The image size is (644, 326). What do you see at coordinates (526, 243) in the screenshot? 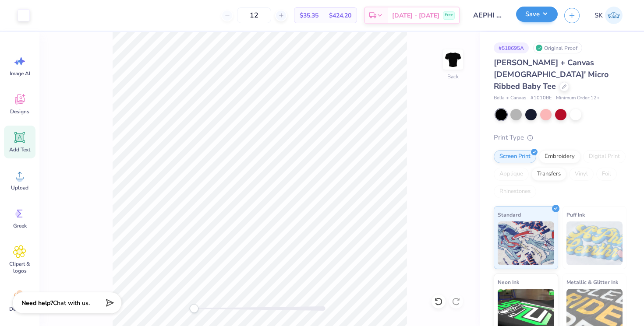
I see `img: Standard` at bounding box center [526, 243].